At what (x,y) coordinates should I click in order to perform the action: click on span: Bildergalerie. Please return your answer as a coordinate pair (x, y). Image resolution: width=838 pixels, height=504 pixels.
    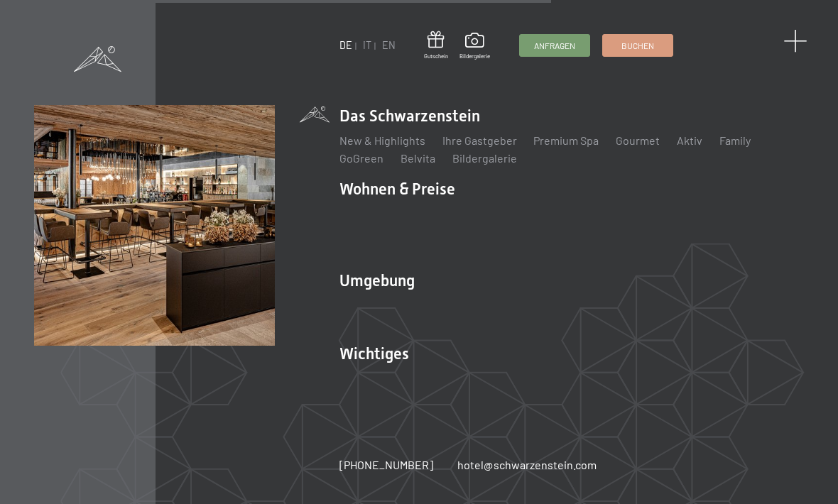
    Looking at the image, I should click on (475, 56).